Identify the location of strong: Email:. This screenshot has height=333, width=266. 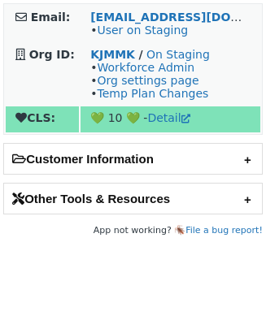
(50, 17).